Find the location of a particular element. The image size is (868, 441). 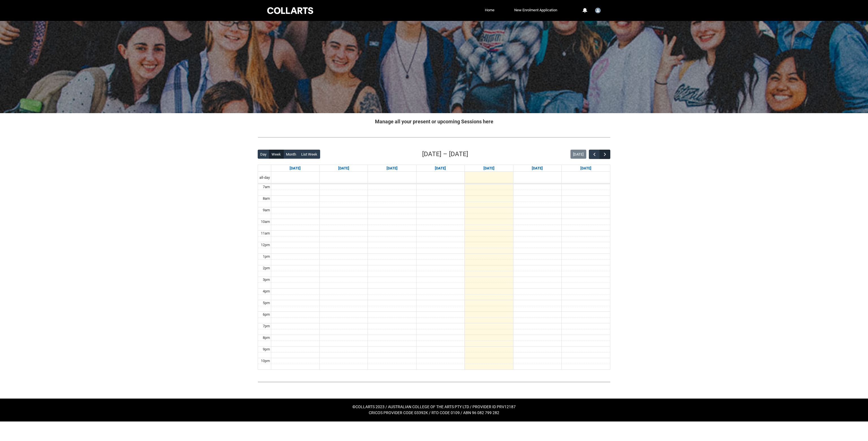

div: 10am is located at coordinates (265, 222).